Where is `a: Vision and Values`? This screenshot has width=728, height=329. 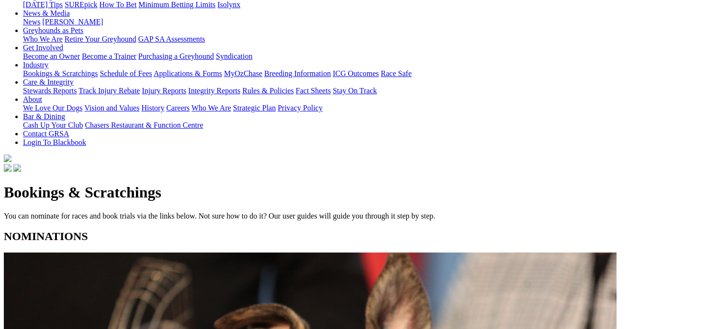 a: Vision and Values is located at coordinates (111, 108).